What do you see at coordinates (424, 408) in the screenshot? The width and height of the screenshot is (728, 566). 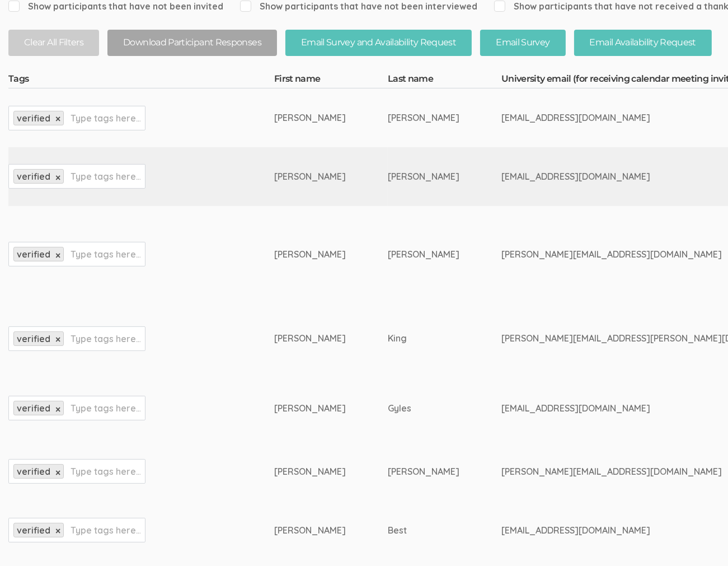 I see `div: Gyles` at bounding box center [424, 408].